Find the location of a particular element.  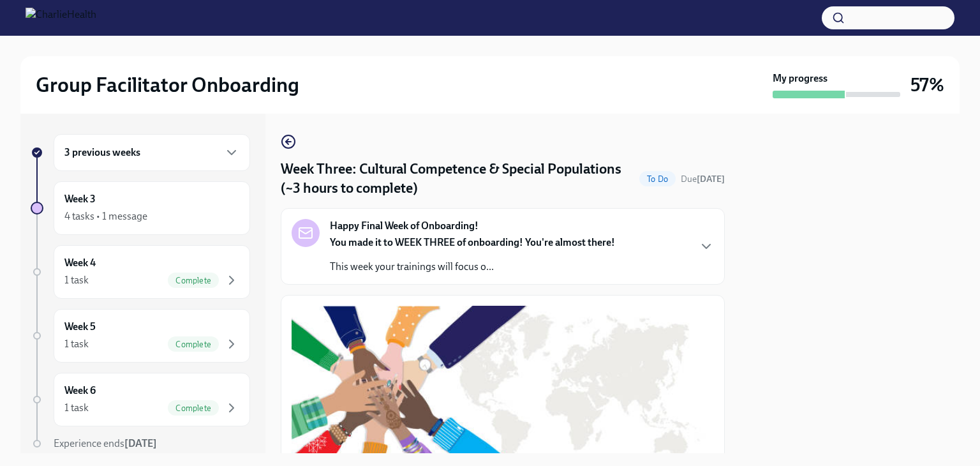

div: 3 previous weeks is located at coordinates (152, 153).